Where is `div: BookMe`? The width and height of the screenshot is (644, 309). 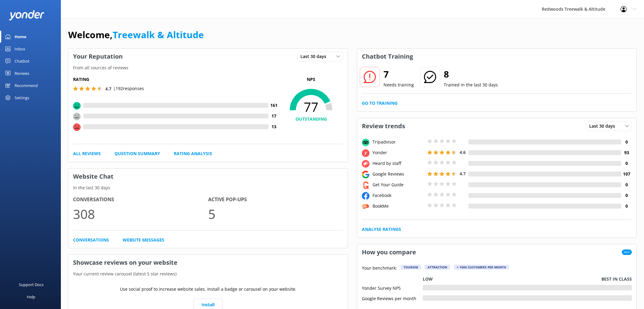 div: BookMe is located at coordinates (399, 205).